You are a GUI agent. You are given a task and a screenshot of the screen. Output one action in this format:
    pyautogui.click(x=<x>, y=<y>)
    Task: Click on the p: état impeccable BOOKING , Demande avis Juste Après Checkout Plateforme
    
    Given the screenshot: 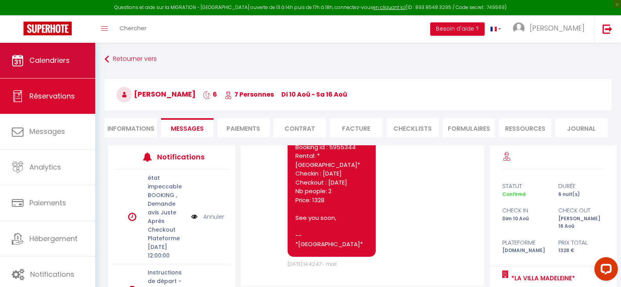 What is the action you would take?
    pyautogui.click(x=167, y=208)
    